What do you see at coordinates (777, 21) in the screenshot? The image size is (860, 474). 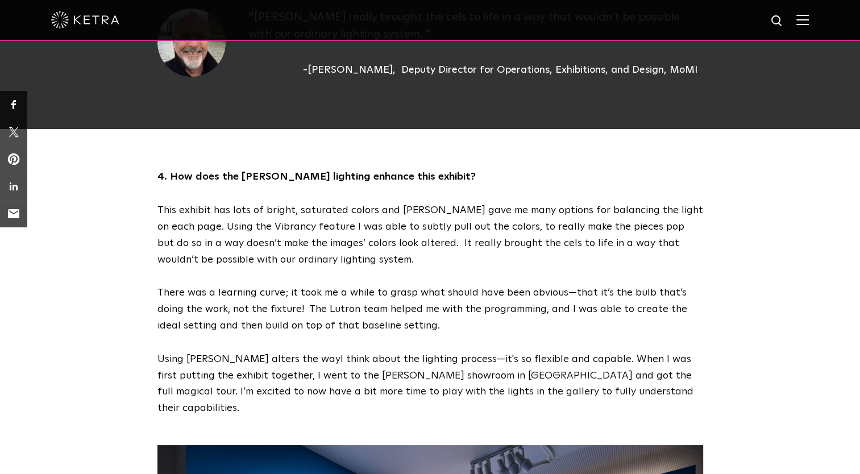 I see `img: search icon` at bounding box center [777, 21].